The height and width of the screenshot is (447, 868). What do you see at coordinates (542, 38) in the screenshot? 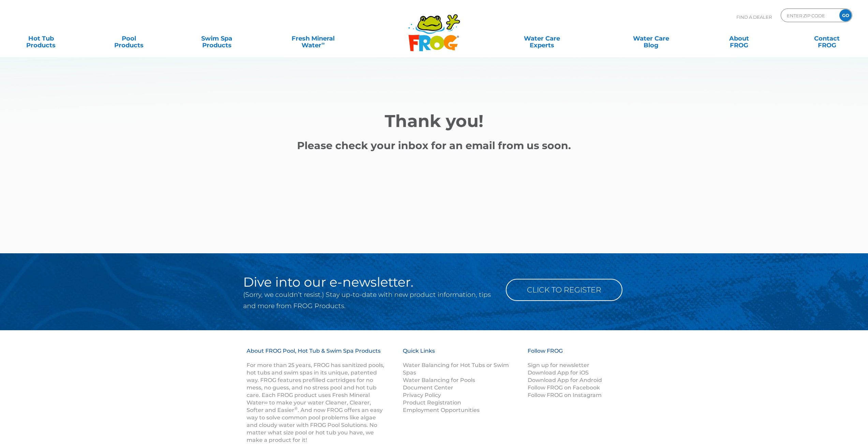
I see `a: Water CareExperts` at bounding box center [542, 38].